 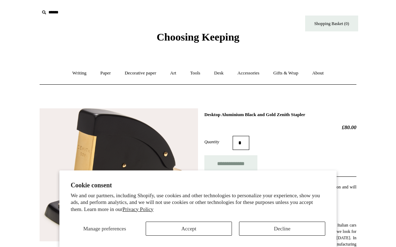 I want to click on h2: £80.00, so click(x=280, y=128).